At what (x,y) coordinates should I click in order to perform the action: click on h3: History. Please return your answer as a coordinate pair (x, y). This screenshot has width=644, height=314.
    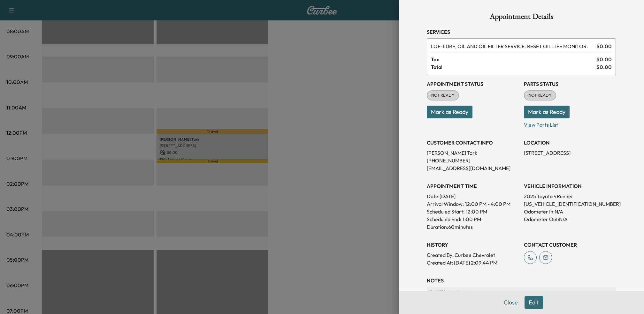
    Looking at the image, I should click on (472, 245).